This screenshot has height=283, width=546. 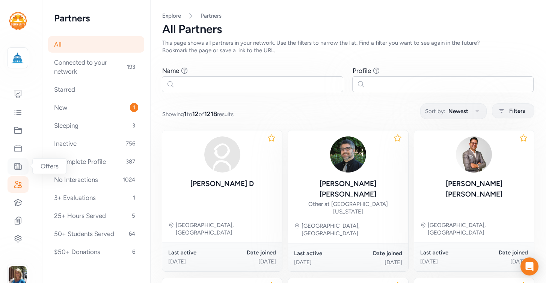 I want to click on span: 5, so click(x=133, y=216).